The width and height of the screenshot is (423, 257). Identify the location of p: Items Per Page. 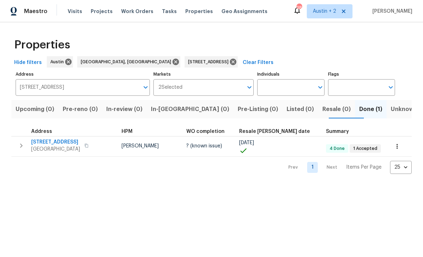
(363, 167).